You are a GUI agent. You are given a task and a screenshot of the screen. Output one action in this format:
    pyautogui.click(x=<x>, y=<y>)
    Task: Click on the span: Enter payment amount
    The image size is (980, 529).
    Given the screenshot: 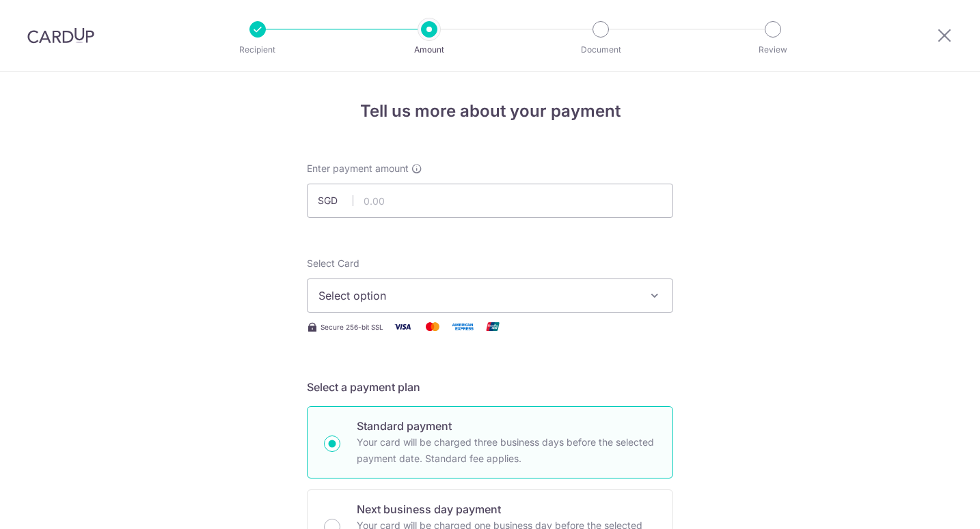 What is the action you would take?
    pyautogui.click(x=358, y=169)
    